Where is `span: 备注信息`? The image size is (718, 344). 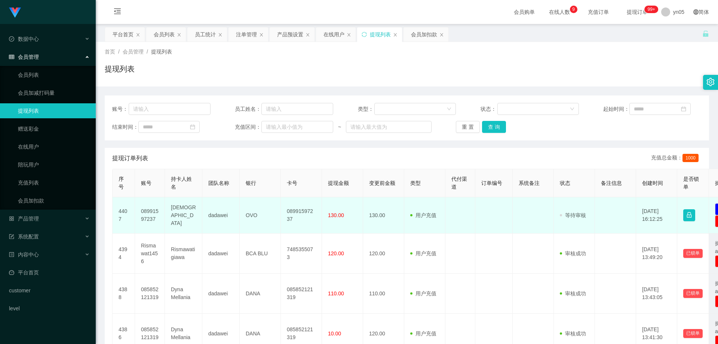
span: 备注信息 is located at coordinates (612, 183).